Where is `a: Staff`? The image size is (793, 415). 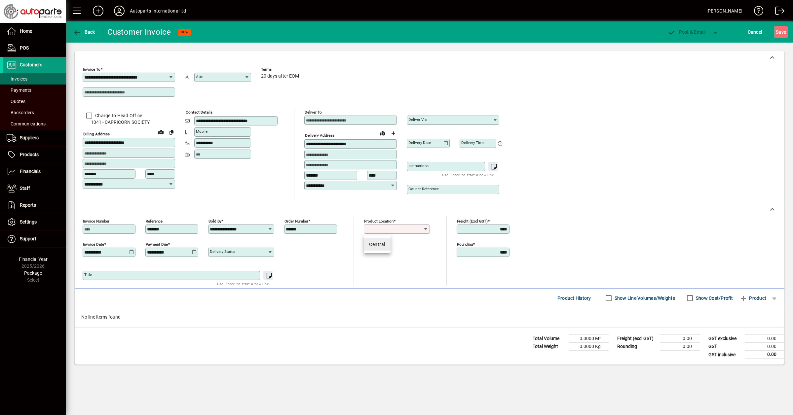
a: Staff is located at coordinates (35, 189).